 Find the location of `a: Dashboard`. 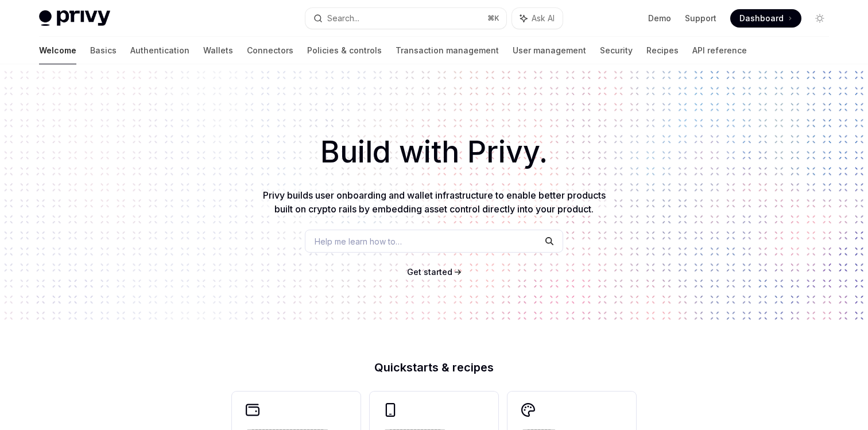

a: Dashboard is located at coordinates (766, 18).